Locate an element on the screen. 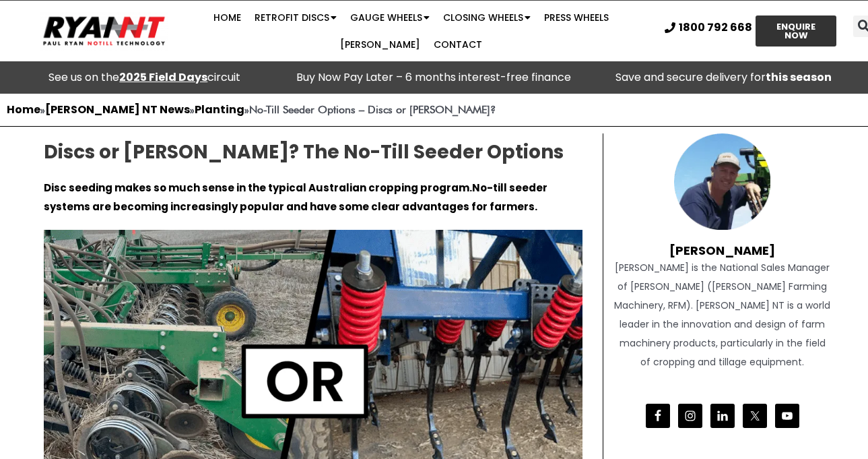  a: 1800 792 668 is located at coordinates (708, 27).